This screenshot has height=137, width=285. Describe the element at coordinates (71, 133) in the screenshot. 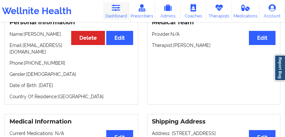

I see `p: Current Medications: N/A` at that location.